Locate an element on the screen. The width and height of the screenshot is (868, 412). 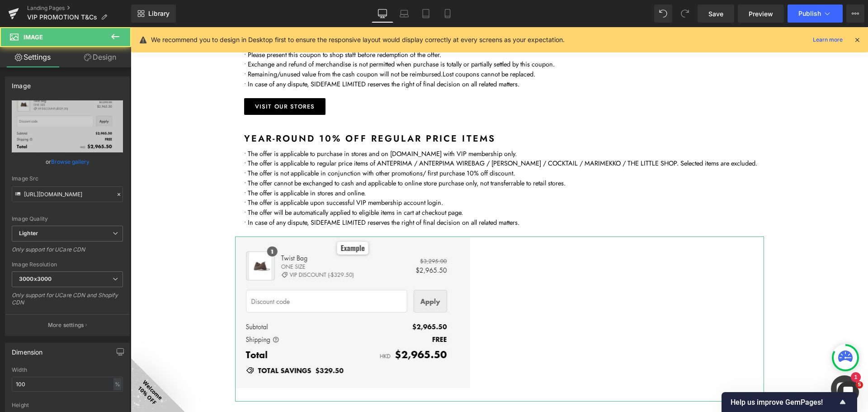
input: Link is located at coordinates (67, 194).